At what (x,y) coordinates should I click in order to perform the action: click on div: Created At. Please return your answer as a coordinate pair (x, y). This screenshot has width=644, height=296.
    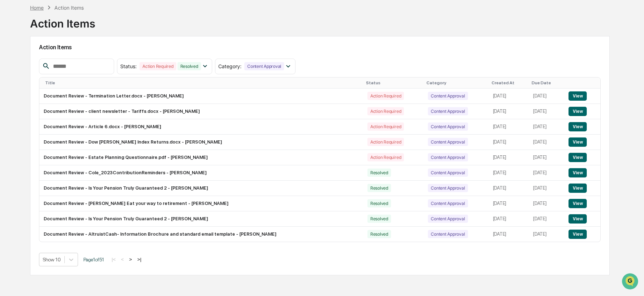
    Looking at the image, I should click on (509, 83).